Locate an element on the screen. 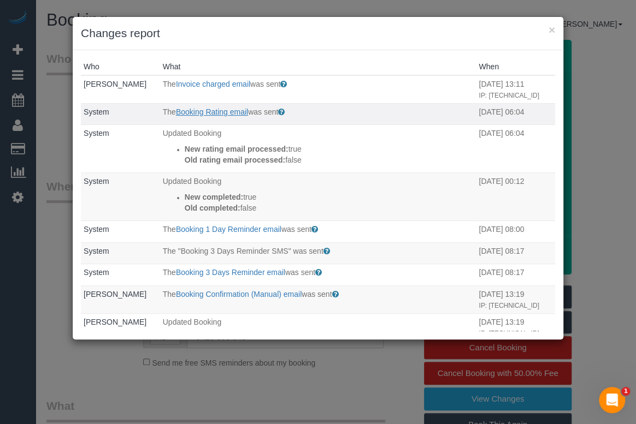 The width and height of the screenshot is (636, 424). strong: New completed: is located at coordinates (214, 197).